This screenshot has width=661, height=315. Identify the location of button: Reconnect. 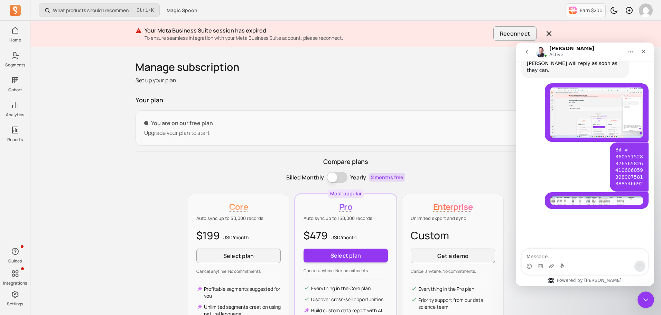
(515, 34).